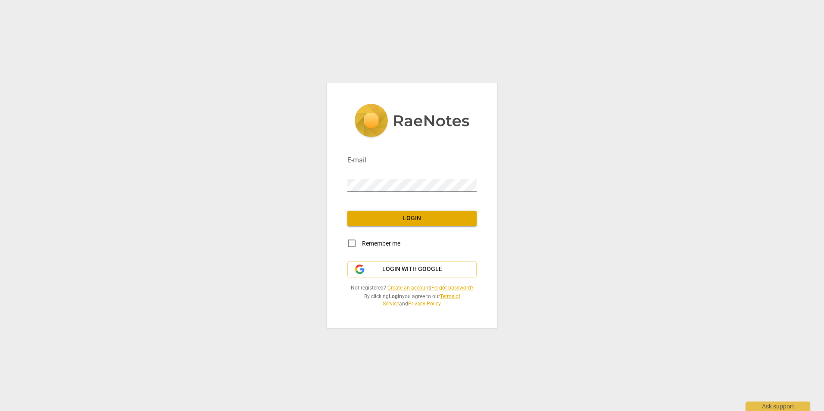  Describe the element at coordinates (412, 218) in the screenshot. I see `span: Login` at that location.